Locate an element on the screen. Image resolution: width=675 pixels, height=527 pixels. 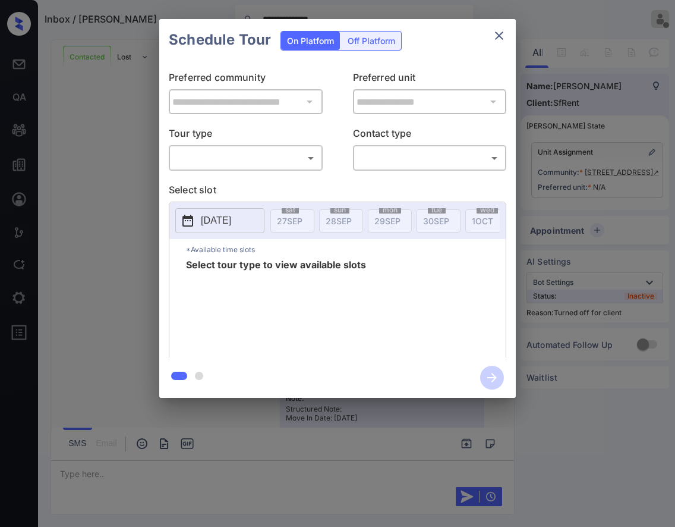
div: On Platform is located at coordinates (310, 40).